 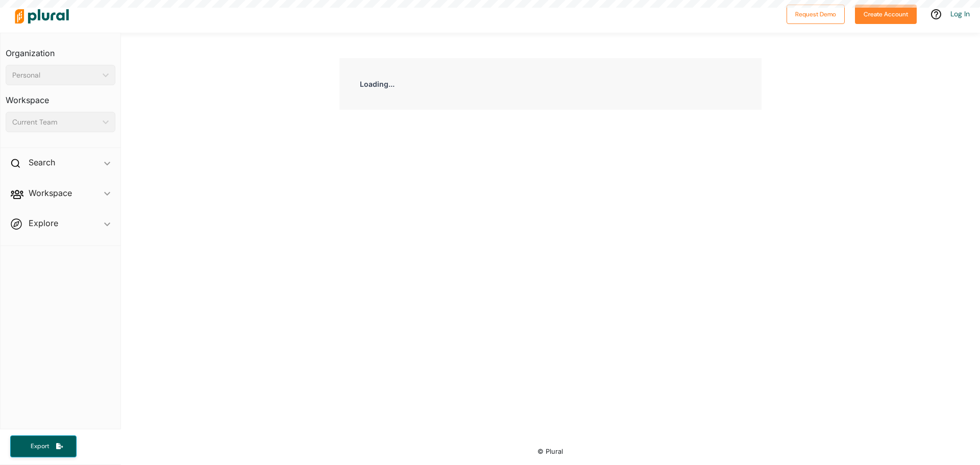 What do you see at coordinates (60, 96) in the screenshot?
I see `h3: Workspace` at bounding box center [60, 96].